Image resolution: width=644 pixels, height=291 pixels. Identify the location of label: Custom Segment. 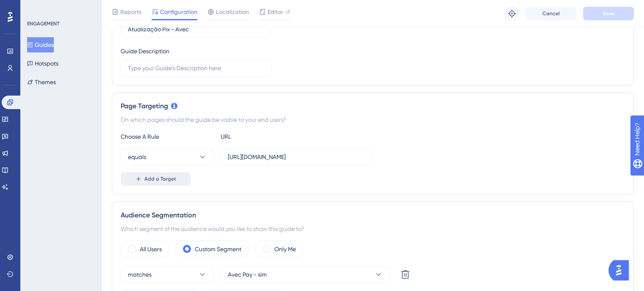
(218, 249).